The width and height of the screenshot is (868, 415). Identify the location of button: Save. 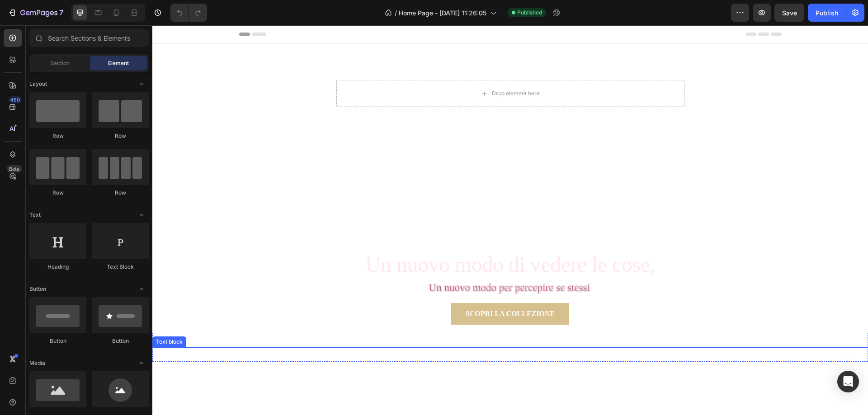
(789, 12).